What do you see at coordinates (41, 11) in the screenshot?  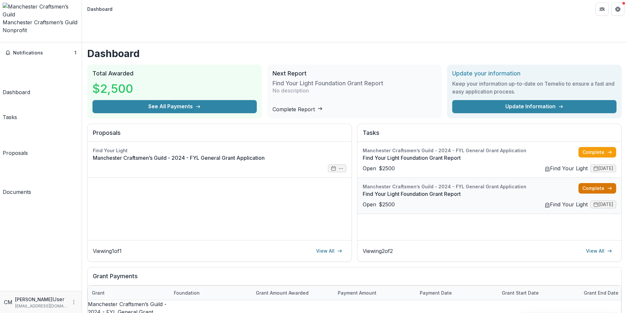 I see `img: Manchester Craftsmen’s Guild` at bounding box center [41, 11].